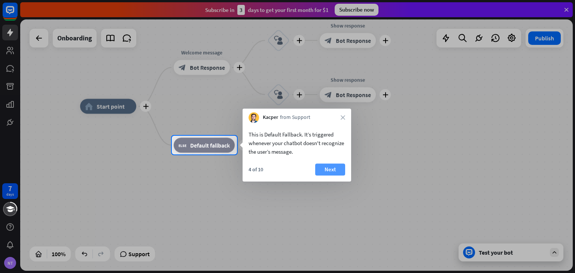 The image size is (575, 273). Describe the element at coordinates (210, 145) in the screenshot. I see `span: Default fallback` at that location.